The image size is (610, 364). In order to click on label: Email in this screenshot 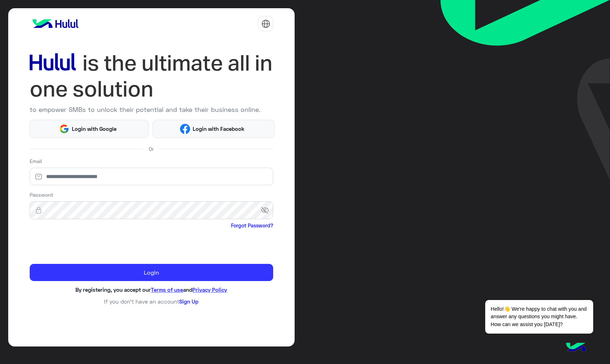, I will do `click(36, 161)`.